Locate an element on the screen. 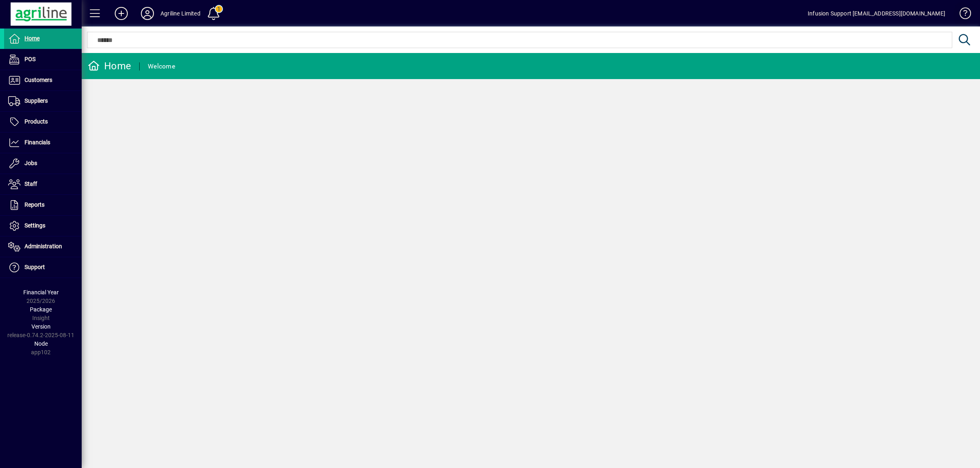  a: Support is located at coordinates (43, 267).